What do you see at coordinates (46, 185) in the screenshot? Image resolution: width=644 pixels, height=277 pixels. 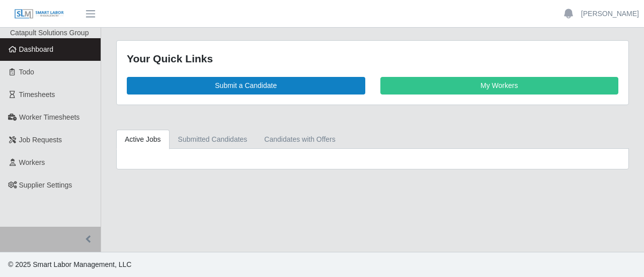 I see `span: Supplier Settings` at bounding box center [46, 185].